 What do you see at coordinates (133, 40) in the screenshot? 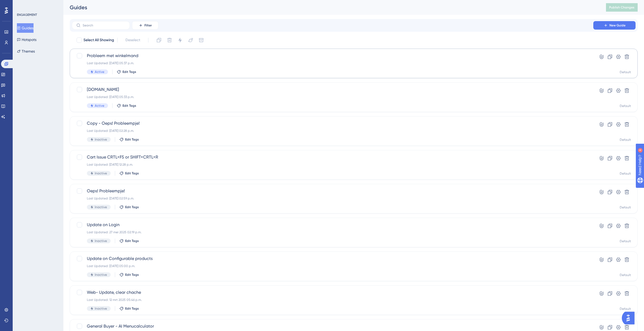
I see `button: Deselect` at bounding box center [133, 40].